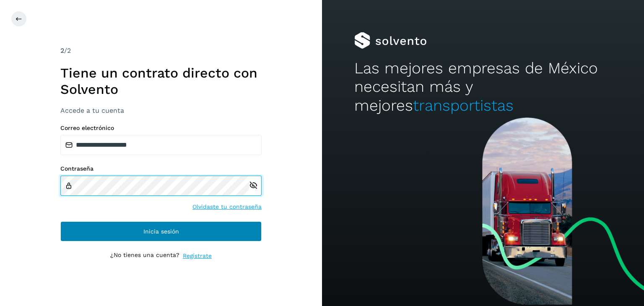 This screenshot has height=306, width=644. Describe the element at coordinates (144, 256) in the screenshot. I see `p: ¿No tienes una cuenta?` at that location.